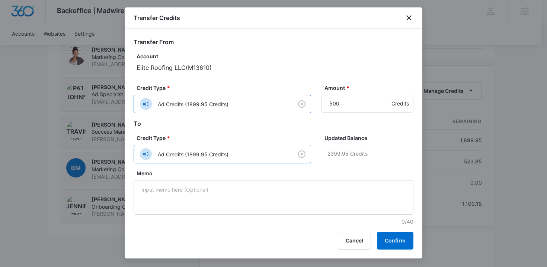 This screenshot has height=267, width=547. Describe the element at coordinates (354, 241) in the screenshot. I see `button: Cancel` at that location.